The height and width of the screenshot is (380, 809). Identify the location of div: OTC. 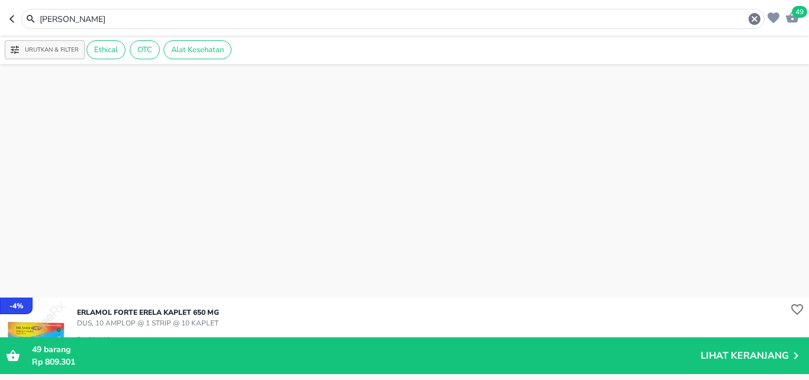
(145, 50).